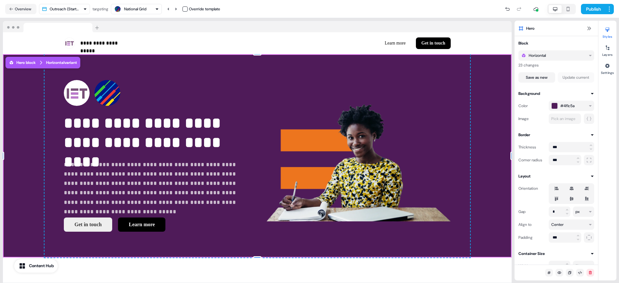 This screenshot has width=619, height=283. What do you see at coordinates (135, 9) in the screenshot?
I see `div: National Grid` at bounding box center [135, 9].